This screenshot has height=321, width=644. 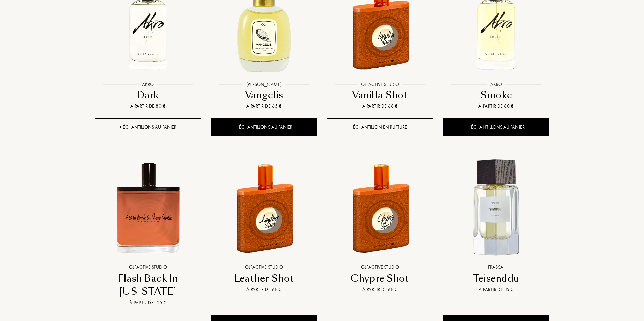 What do you see at coordinates (496, 207) in the screenshot?
I see `img: Teisenddu Frassai` at bounding box center [496, 207].